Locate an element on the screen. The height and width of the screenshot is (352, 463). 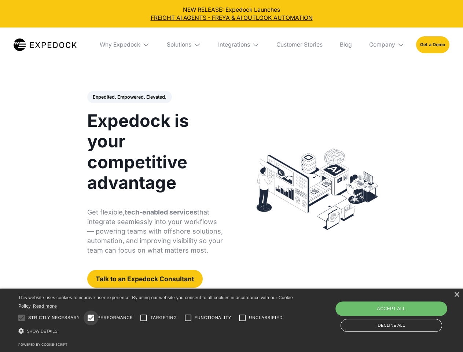
a: Powered by cookie-script is located at coordinates (43, 344).